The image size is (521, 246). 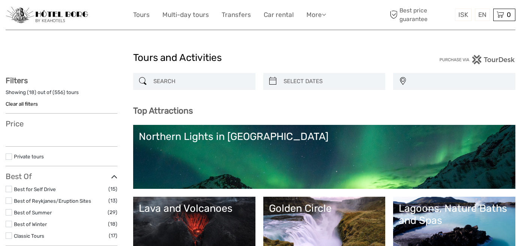 I want to click on span: (15), so click(x=113, y=188).